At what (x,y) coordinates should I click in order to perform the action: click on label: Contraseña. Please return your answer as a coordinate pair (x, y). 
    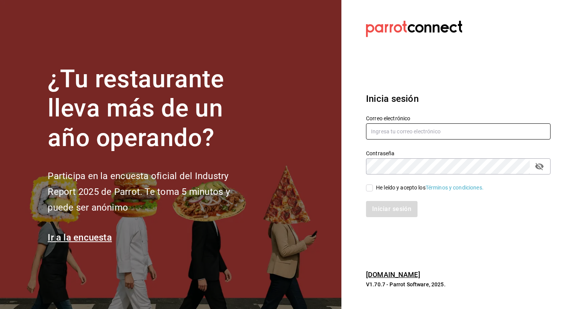
    Looking at the image, I should click on (458, 153).